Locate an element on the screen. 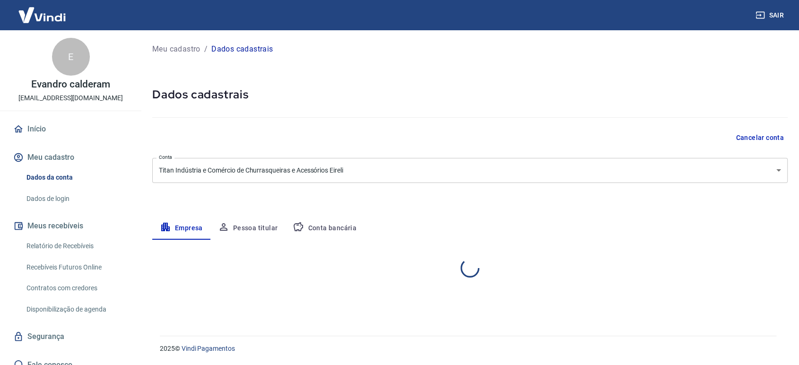  a: Dados da conta is located at coordinates (76, 177).